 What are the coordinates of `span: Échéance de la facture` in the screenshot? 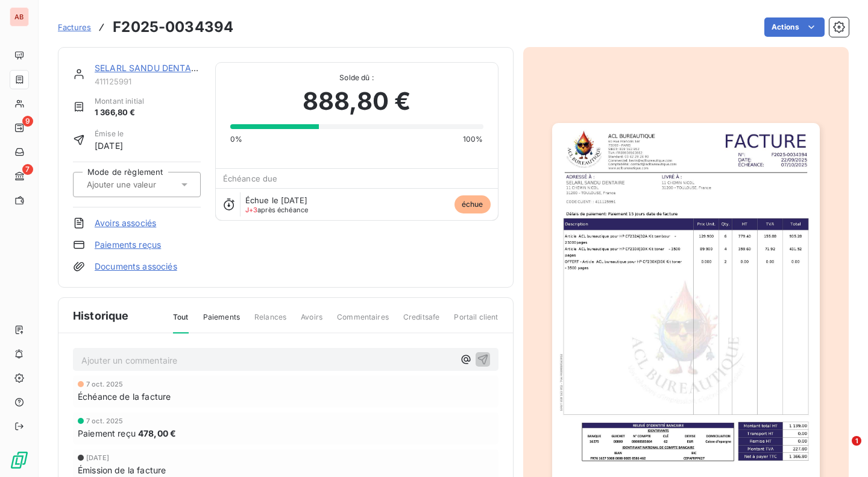 It's located at (124, 396).